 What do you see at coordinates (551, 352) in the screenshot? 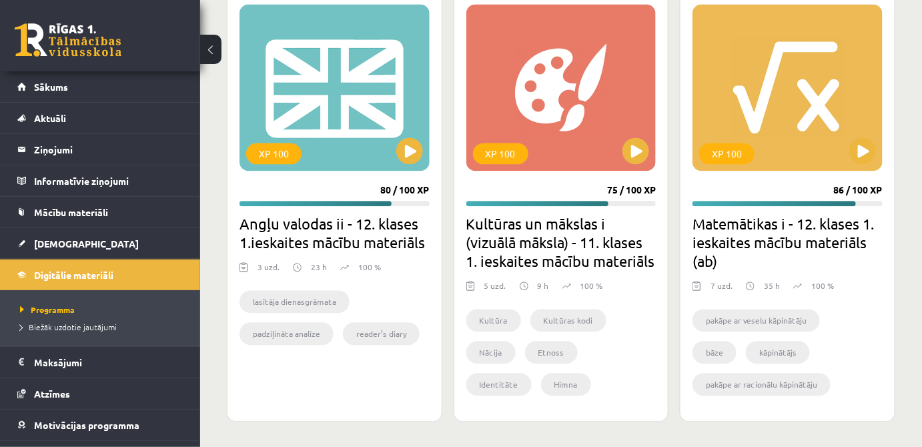
I see `li: Etnoss` at bounding box center [551, 352].